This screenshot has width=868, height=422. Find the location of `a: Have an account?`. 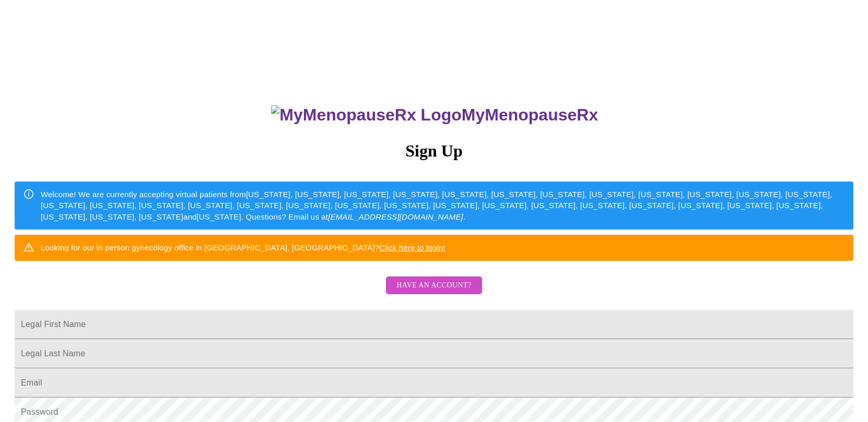

a: Have an account? is located at coordinates (433, 292).